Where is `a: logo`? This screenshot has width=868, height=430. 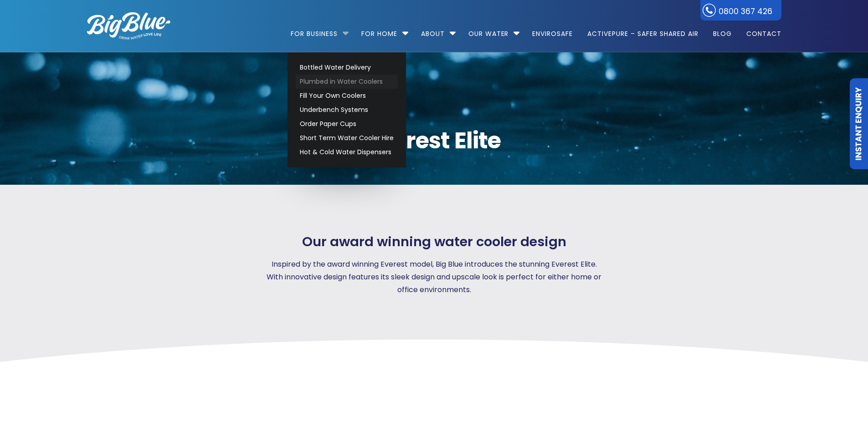 a: logo is located at coordinates (129, 26).